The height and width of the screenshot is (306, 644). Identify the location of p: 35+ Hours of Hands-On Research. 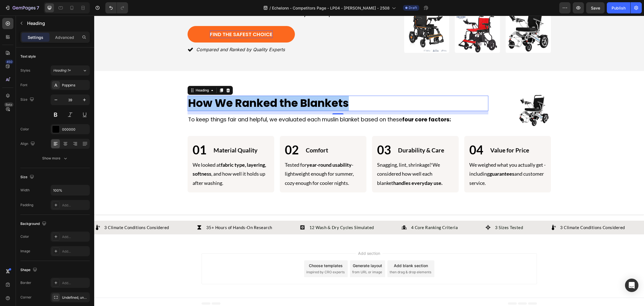
(145, 212).